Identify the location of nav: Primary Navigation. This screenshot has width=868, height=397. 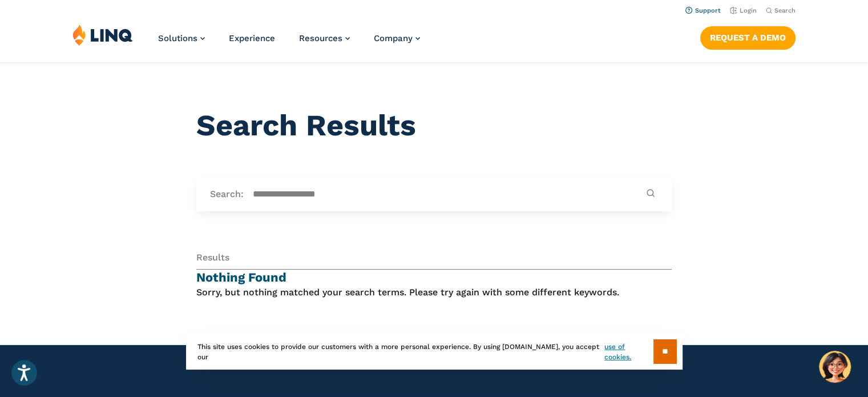
(289, 43).